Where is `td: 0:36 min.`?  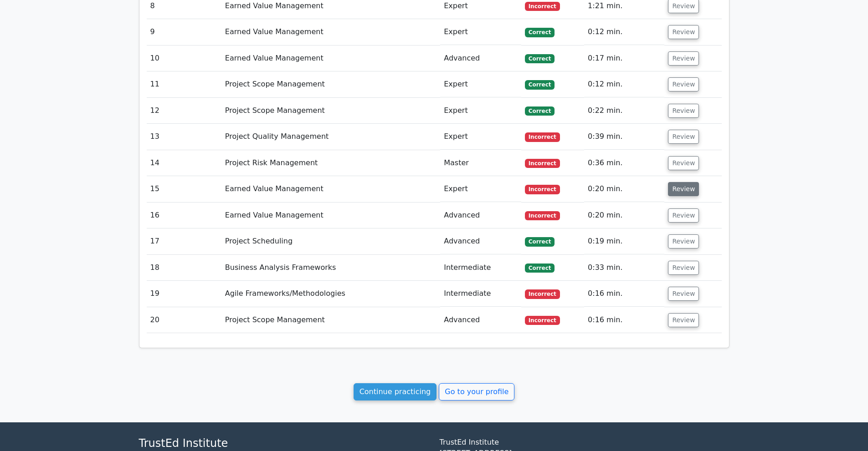 td: 0:36 min. is located at coordinates (624, 163).